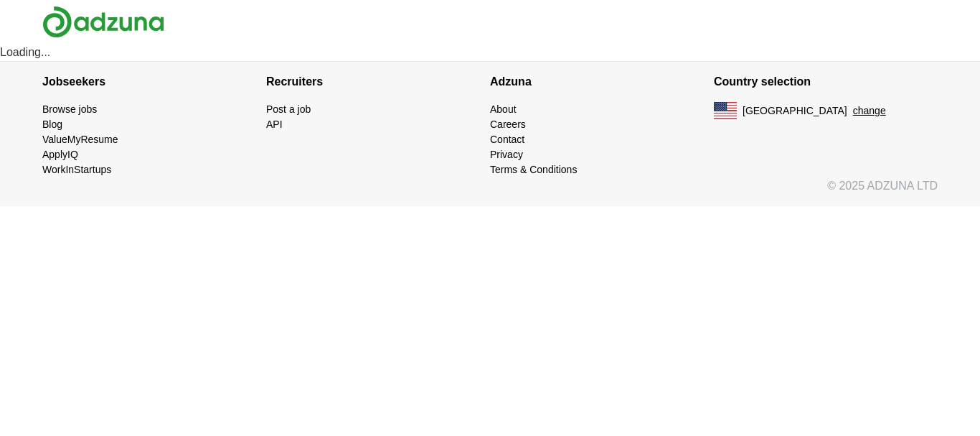 Image resolution: width=980 pixels, height=436 pixels. Describe the element at coordinates (826, 82) in the screenshot. I see `h4: Country selection` at that location.